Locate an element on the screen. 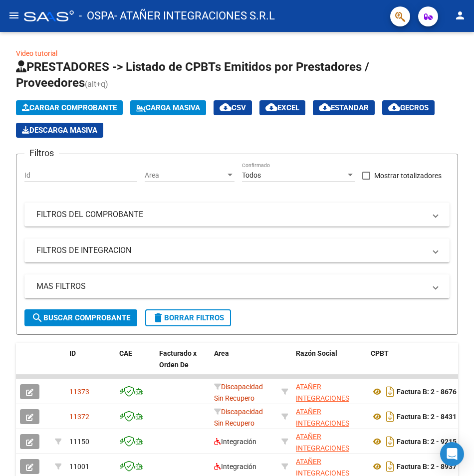 The image size is (474, 476). button: EXCEL is located at coordinates (282, 108).